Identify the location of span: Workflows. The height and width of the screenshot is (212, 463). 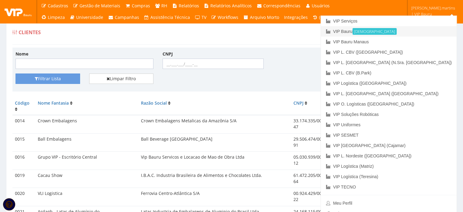
(228, 17).